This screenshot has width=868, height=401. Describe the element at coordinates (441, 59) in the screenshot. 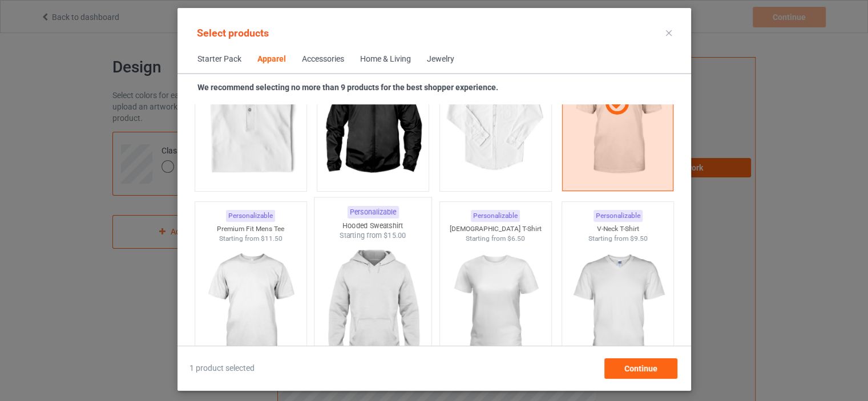

I see `div: Jewelry` at that location.